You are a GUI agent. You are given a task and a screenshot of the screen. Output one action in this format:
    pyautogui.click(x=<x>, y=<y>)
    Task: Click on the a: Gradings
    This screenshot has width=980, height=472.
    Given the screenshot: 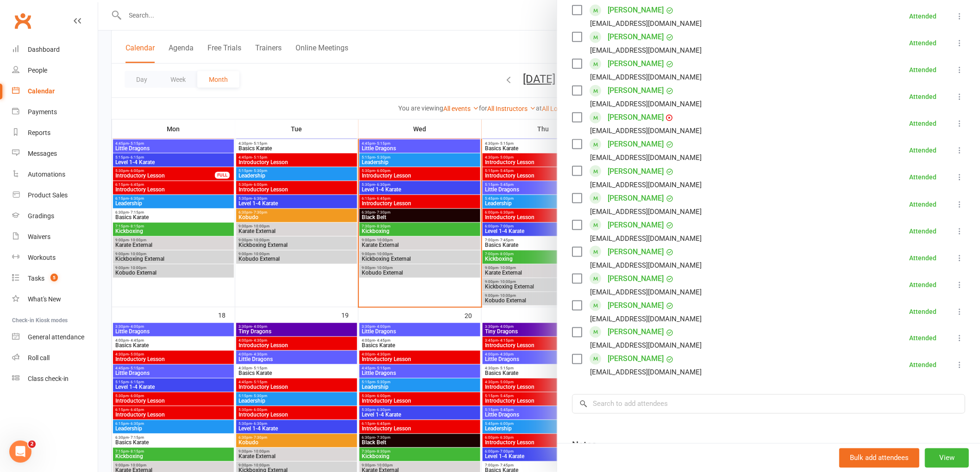 What is the action you would take?
    pyautogui.click(x=55, y=216)
    